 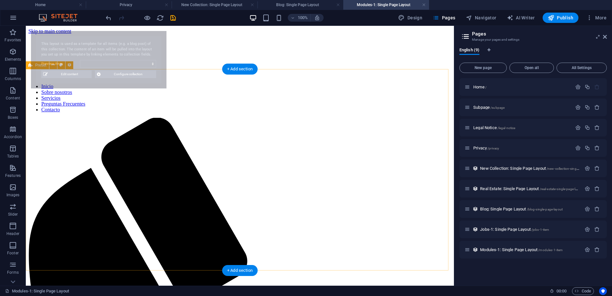 I want to click on div: The startpage cannot be deleted, so click(x=597, y=87).